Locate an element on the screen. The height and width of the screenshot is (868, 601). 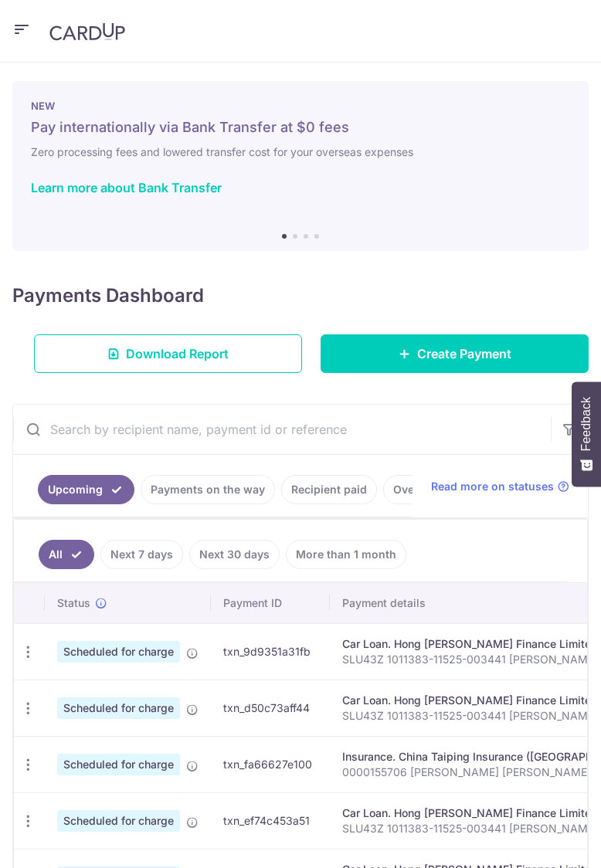
a: Recipient paid is located at coordinates (329, 490).